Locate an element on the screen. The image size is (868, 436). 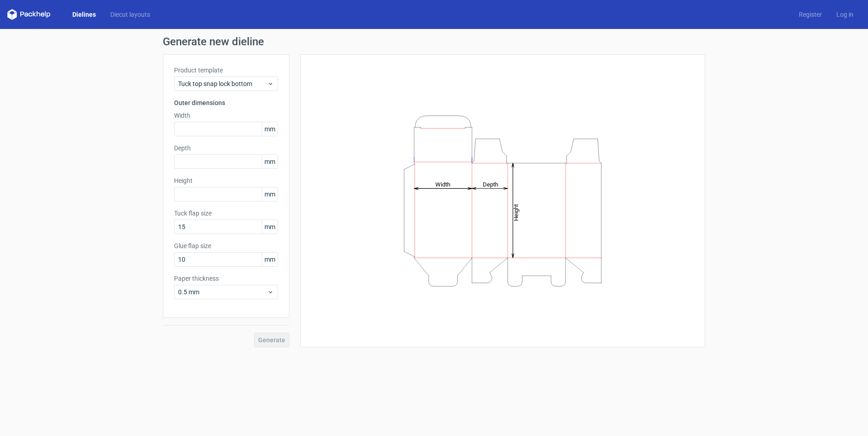
label: Glue flap size is located at coordinates (226, 246).